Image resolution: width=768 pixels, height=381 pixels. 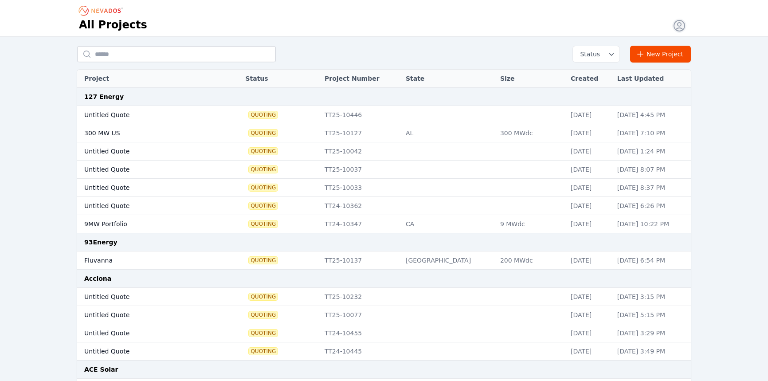 What do you see at coordinates (360, 115) in the screenshot?
I see `td: TT25-10446` at bounding box center [360, 115].